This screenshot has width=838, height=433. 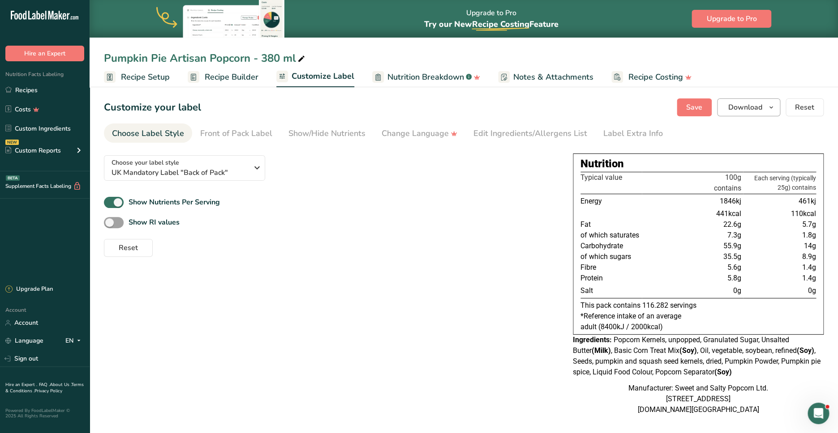 I want to click on button: Upgrade to Pro, so click(x=731, y=19).